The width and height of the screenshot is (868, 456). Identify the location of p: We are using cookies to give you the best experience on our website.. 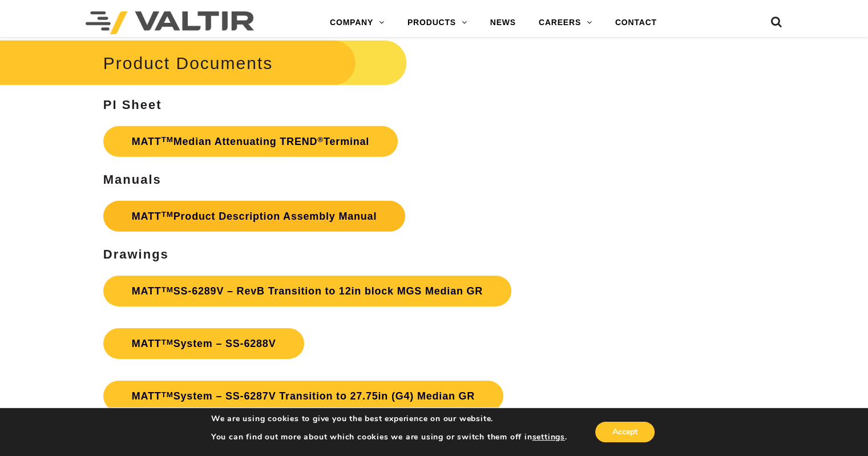
(389, 419).